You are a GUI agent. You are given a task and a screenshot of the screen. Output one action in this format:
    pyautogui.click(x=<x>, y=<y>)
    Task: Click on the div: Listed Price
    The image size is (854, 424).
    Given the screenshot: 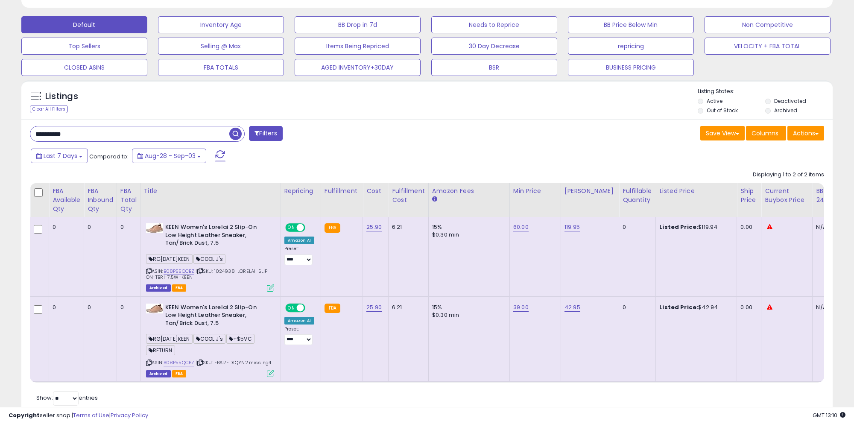 What is the action you would take?
    pyautogui.click(x=696, y=191)
    